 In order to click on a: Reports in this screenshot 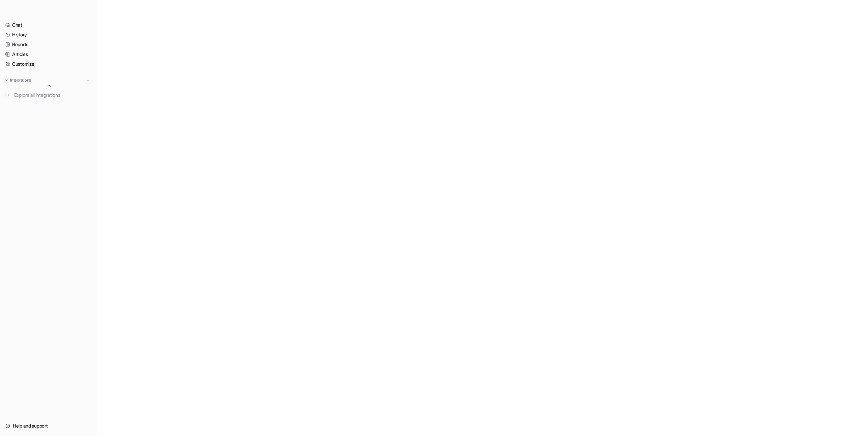, I will do `click(48, 45)`.